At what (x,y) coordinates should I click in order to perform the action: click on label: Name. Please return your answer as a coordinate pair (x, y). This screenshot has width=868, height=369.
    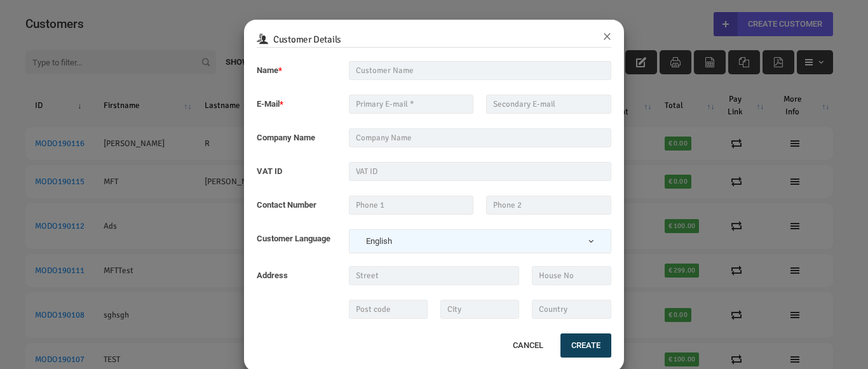
    Looking at the image, I should click on (296, 71).